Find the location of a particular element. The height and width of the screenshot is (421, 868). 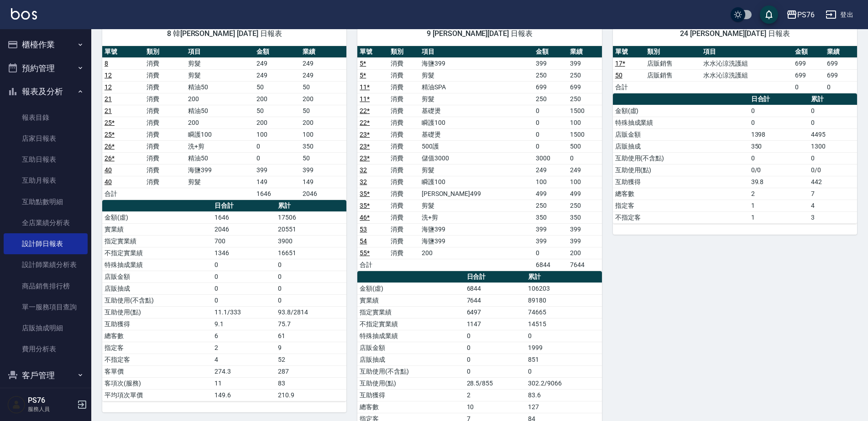

th: 類別 is located at coordinates (404, 52).